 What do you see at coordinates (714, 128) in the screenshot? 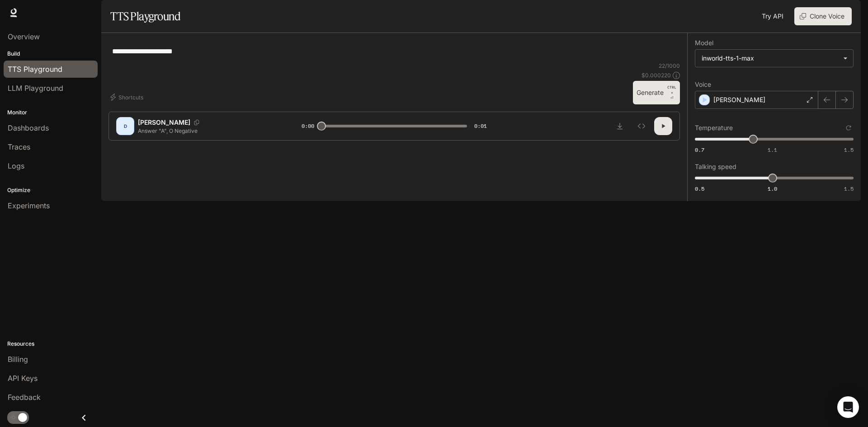
I see `p: Temperature` at bounding box center [714, 128].